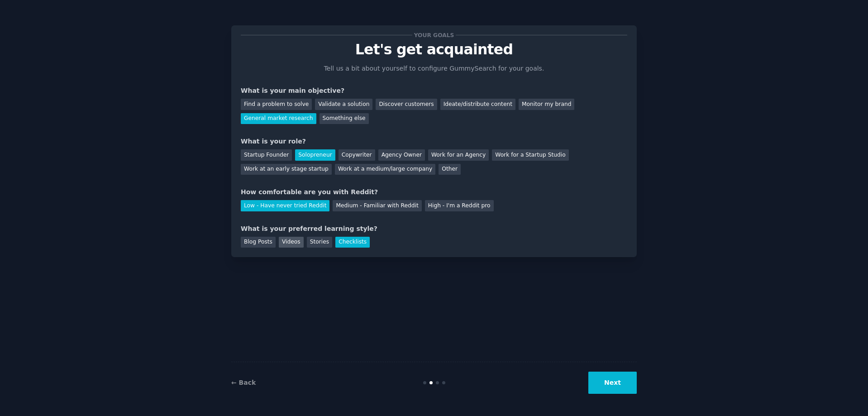 The width and height of the screenshot is (868, 416). Describe the element at coordinates (546, 104) in the screenshot. I see `div: Monitor my brand` at that location.